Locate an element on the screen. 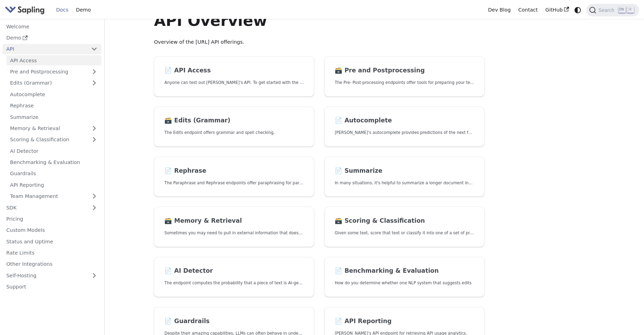 This screenshot has height=335, width=644. a: 📄️ AI DetectorThe endpoint computes the probability that a piece of text is AI-generated, is located at coordinates (234, 277).